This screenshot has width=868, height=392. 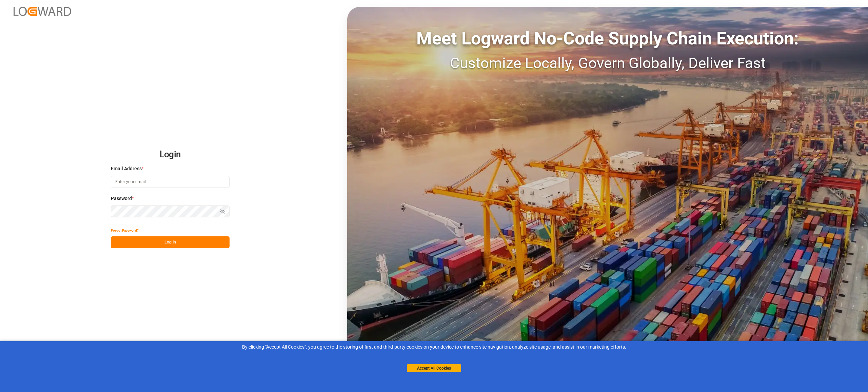 What do you see at coordinates (121, 199) in the screenshot?
I see `span: Password` at bounding box center [121, 199].